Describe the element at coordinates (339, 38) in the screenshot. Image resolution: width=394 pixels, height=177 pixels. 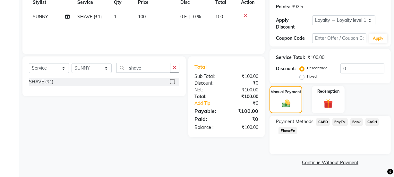
I see `input: Enter Offer / Coupon Code` at that location.